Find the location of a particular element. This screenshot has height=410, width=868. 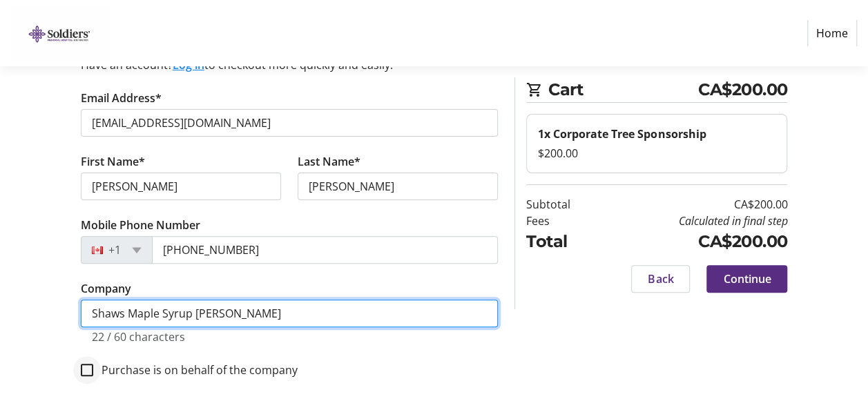

label: Email Address* is located at coordinates (121, 98).